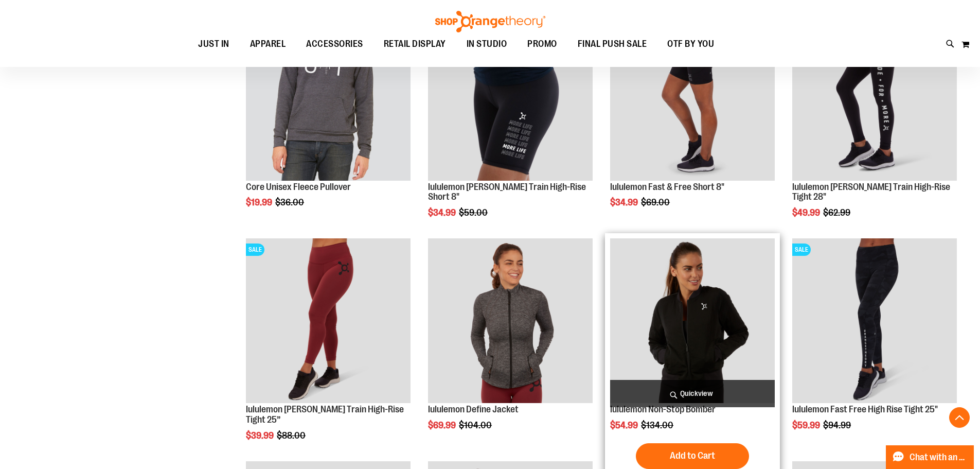  What do you see at coordinates (875, 321) in the screenshot?
I see `a: Product image for lululemon Fast Free High Rise Tight 25"SALE` at bounding box center [875, 321].